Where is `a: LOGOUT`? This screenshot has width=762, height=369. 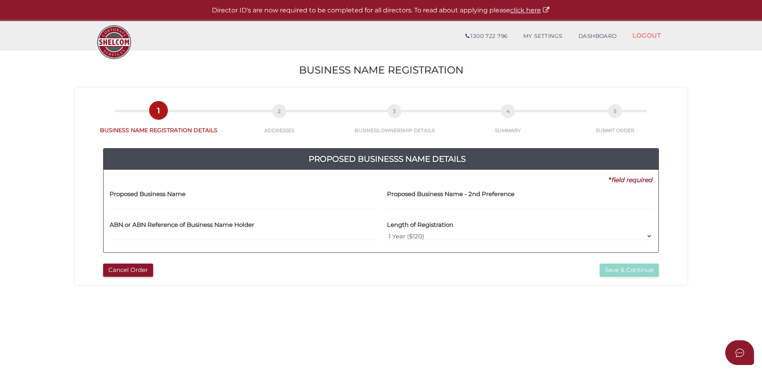
a: LOGOUT is located at coordinates (646, 35).